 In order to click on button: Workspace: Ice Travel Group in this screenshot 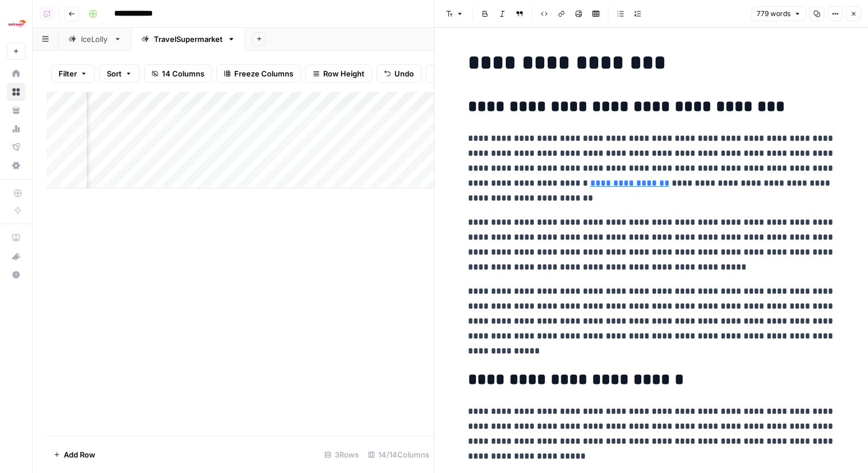, I will do `click(16, 23)`.